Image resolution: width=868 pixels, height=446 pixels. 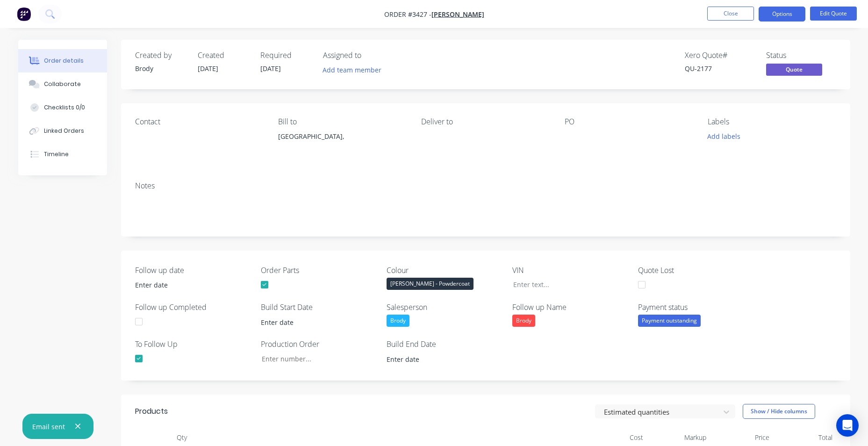 I want to click on div: QU-2177, so click(x=720, y=68).